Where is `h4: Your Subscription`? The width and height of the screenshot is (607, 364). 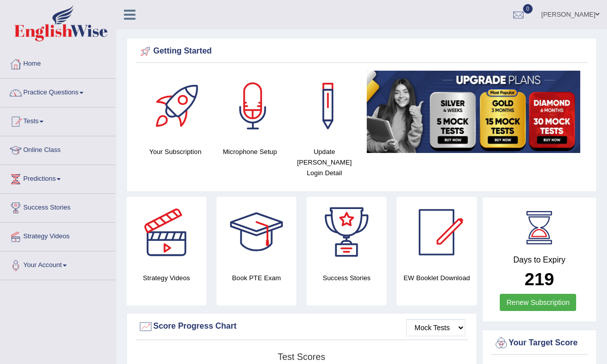
h4: Your Subscription is located at coordinates (175, 151).